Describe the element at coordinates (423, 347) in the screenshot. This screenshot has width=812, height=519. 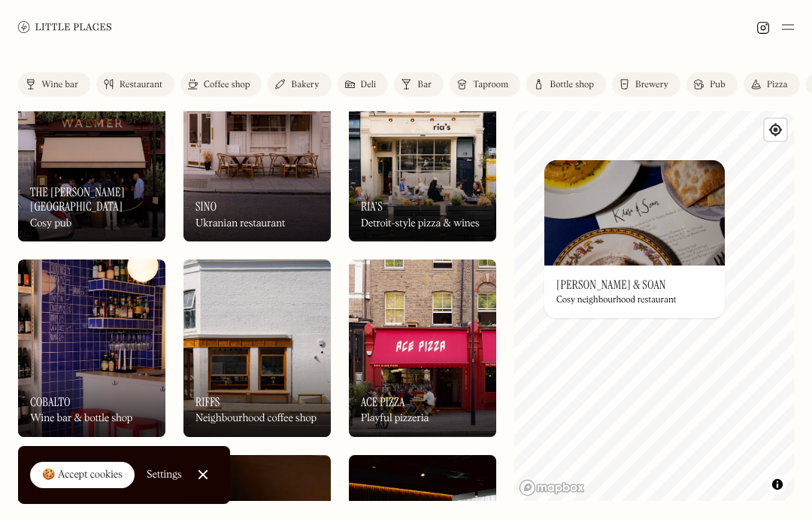
I see `a: Ace PizzaAce PizzaAce PizzaPlayful pizzeria` at that location.